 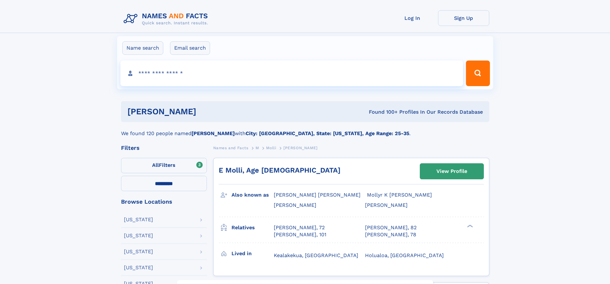 I want to click on span: M, so click(x=257, y=148).